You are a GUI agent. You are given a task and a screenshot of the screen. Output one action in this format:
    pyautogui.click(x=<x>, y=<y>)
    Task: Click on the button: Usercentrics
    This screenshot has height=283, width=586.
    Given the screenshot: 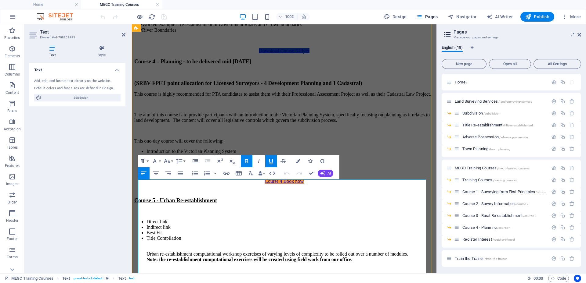 What is the action you would take?
    pyautogui.click(x=577, y=279)
    